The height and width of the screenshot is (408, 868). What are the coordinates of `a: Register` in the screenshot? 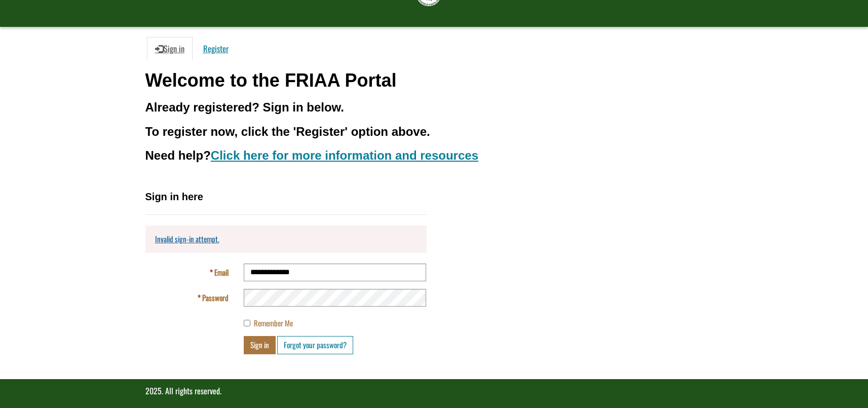 It's located at (216, 49).